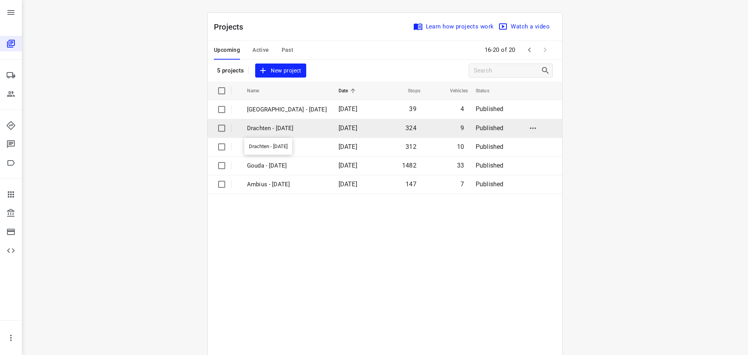 This screenshot has height=355, width=748. I want to click on span: 147, so click(411, 184).